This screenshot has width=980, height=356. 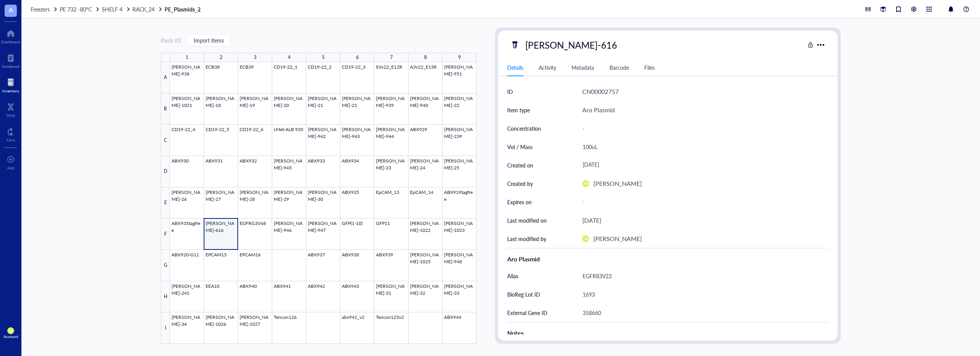 I want to click on a: Dashboard, so click(x=11, y=36).